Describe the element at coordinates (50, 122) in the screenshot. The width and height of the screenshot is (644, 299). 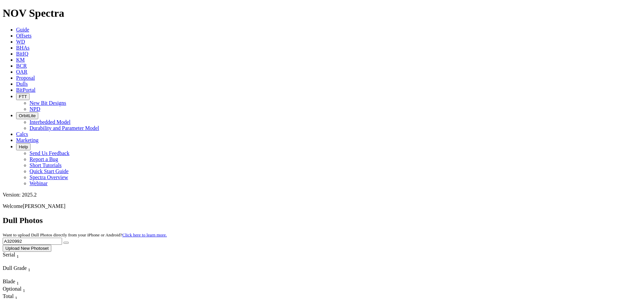
I see `a: Interbedded Model` at that location.